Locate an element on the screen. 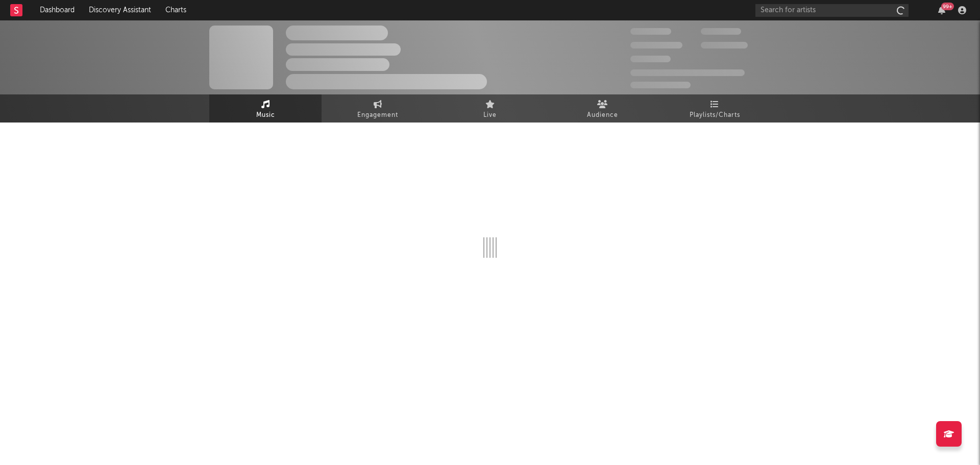  a: Audience is located at coordinates (602, 108).